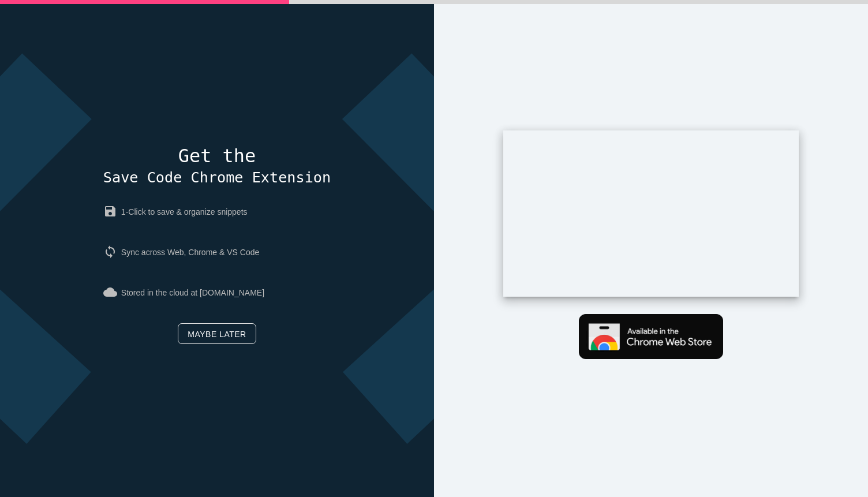 The height and width of the screenshot is (497, 868). Describe the element at coordinates (217, 252) in the screenshot. I see `p: Sync across Web, Chrome & VS Code` at that location.